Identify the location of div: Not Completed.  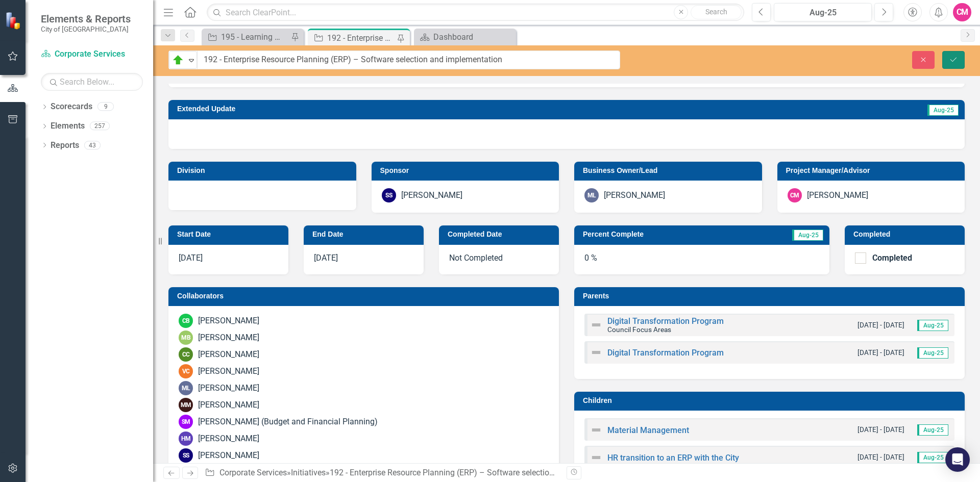
(498, 259).